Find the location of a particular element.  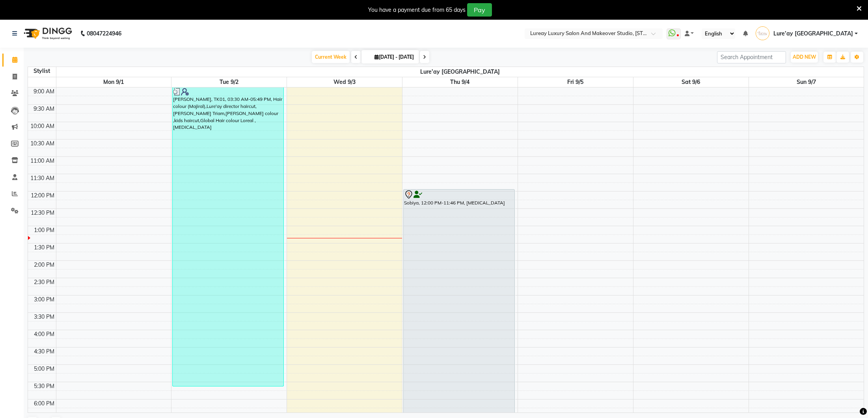

input: Search Appointment is located at coordinates (751, 57).